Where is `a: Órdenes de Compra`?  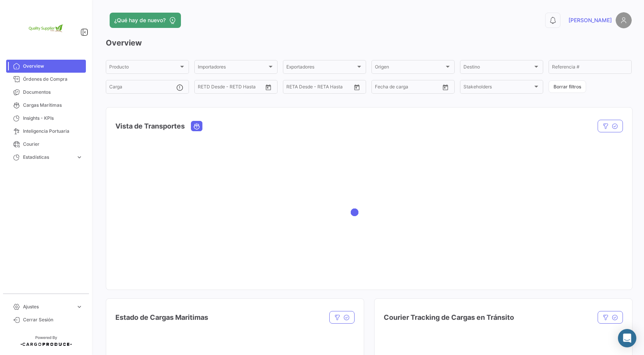
a: Órdenes de Compra is located at coordinates (46, 79).